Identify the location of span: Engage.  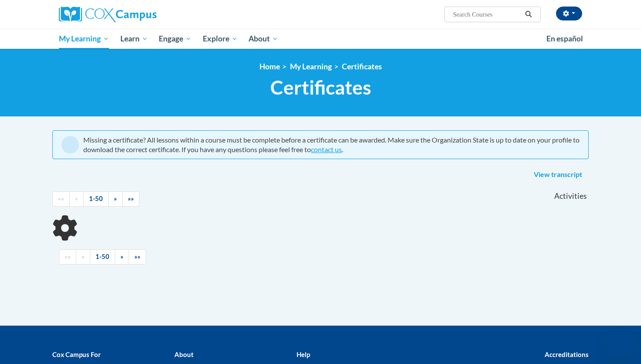
(175, 39).